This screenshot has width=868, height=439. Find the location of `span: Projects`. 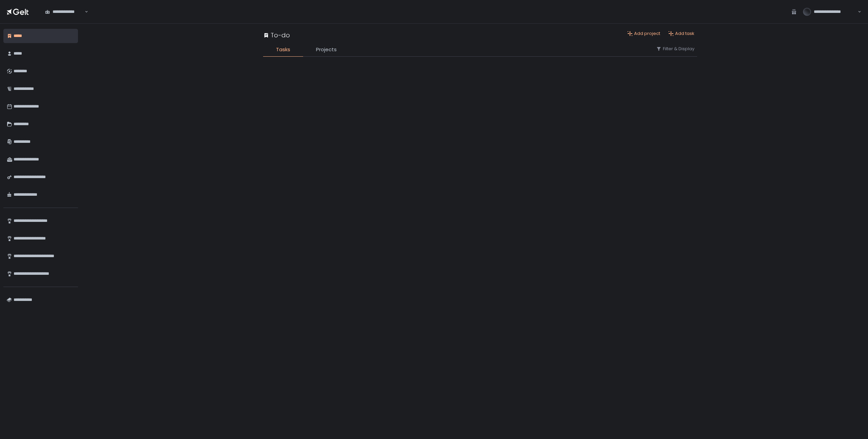

span: Projects is located at coordinates (326, 50).